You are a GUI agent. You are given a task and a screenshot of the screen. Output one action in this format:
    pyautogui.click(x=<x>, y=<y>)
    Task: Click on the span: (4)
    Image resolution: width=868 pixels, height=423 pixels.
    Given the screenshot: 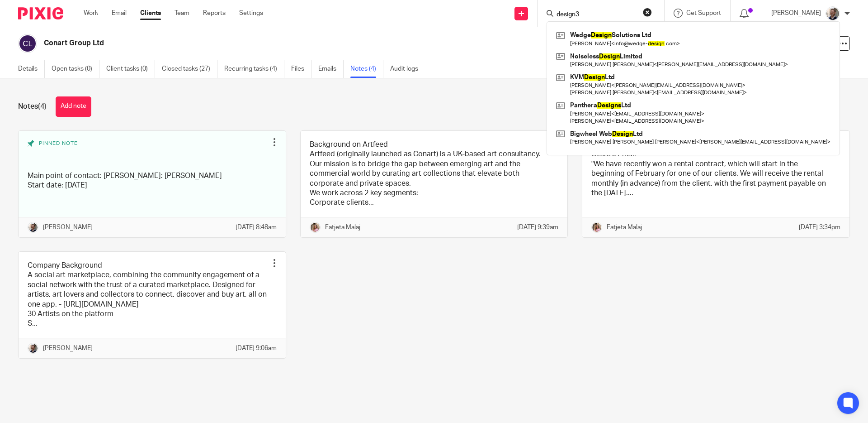 What is the action you would take?
    pyautogui.click(x=42, y=106)
    